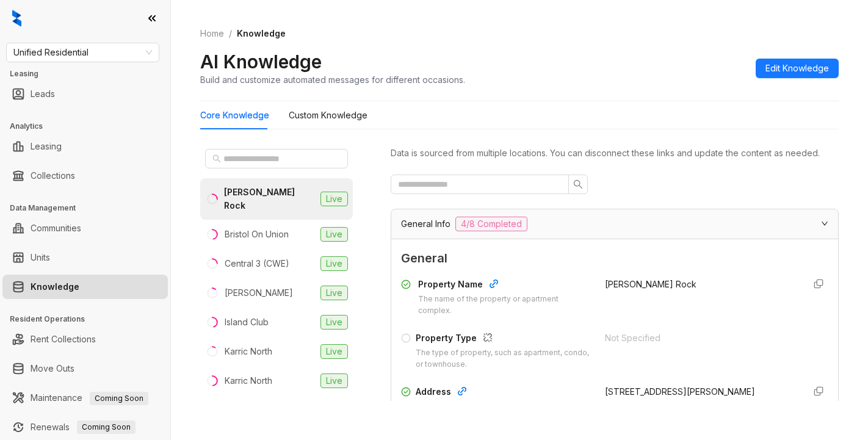 This screenshot has width=868, height=440. I want to click on div: Core Knowledge, so click(234, 115).